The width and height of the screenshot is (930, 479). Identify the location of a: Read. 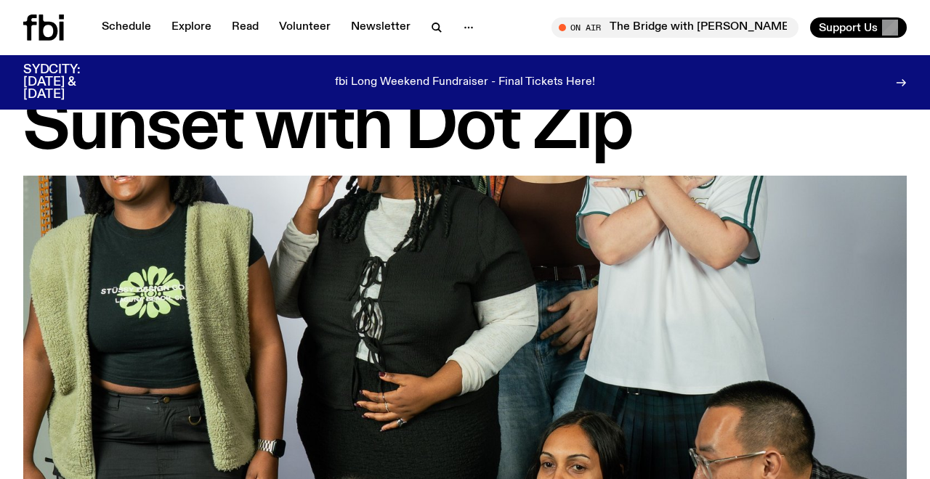
(245, 28).